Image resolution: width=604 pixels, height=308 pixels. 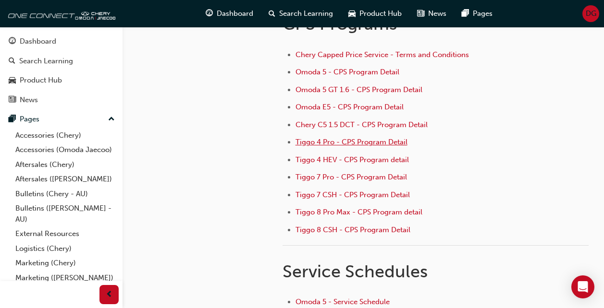 I want to click on div: Product Hub, so click(x=41, y=80).